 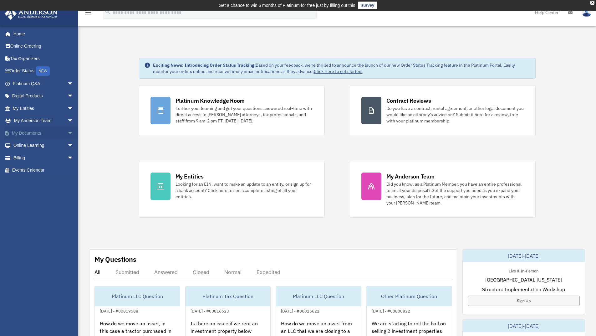 What do you see at coordinates (166, 272) in the screenshot?
I see `div: Answered` at bounding box center [166, 272].